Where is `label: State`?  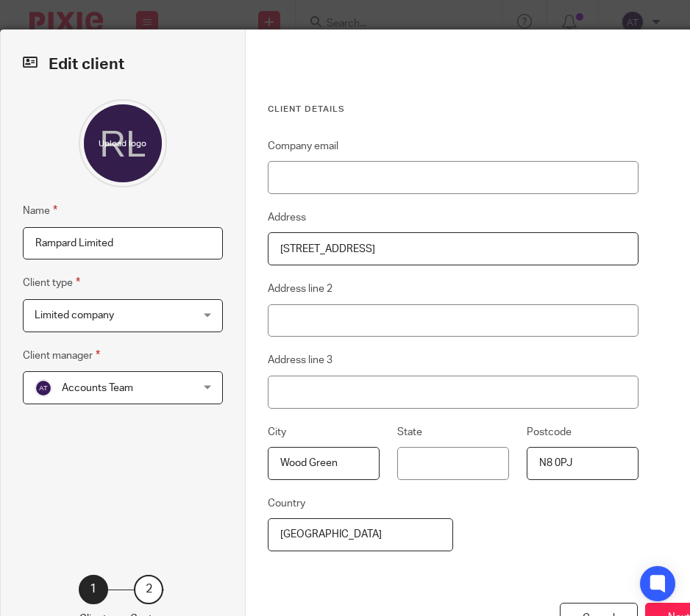
label: State is located at coordinates (409, 432).